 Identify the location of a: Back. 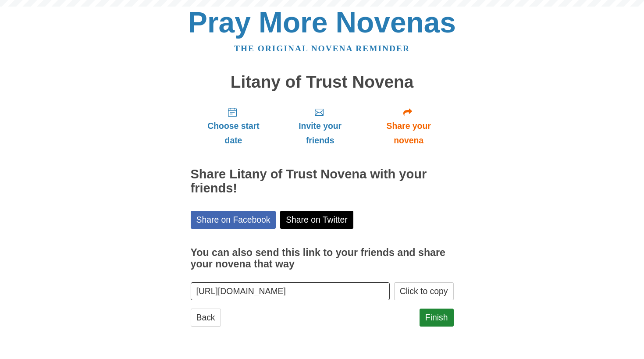
(206, 318).